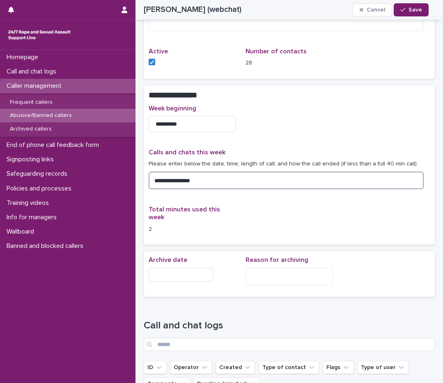  What do you see at coordinates (184, 213) in the screenshot?
I see `span: Total minutes used this week` at bounding box center [184, 213].